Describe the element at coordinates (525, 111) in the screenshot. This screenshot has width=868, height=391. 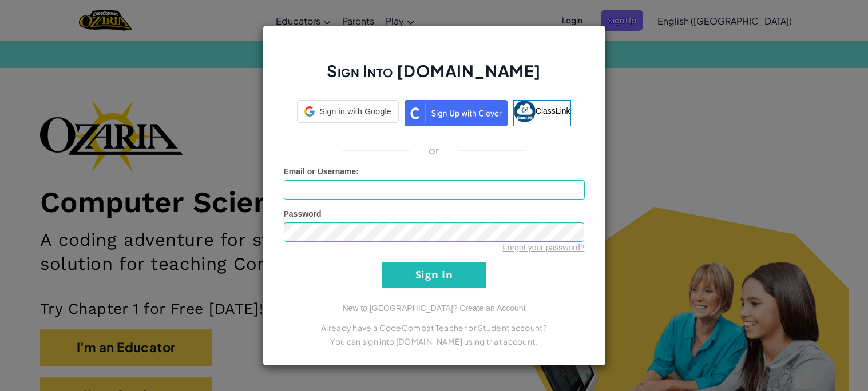
I see `img: classlink-logo-small.png` at that location.